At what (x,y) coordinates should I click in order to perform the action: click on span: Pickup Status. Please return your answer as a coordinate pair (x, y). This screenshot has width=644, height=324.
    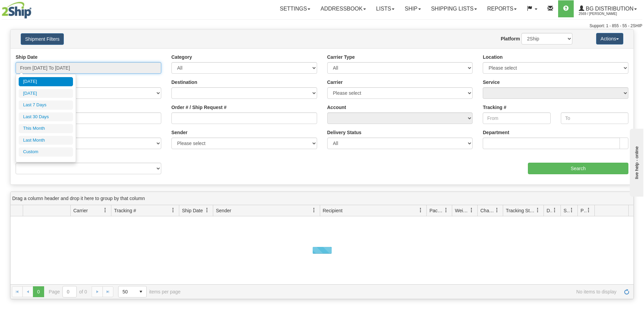
    Looking at the image, I should click on (583, 211).